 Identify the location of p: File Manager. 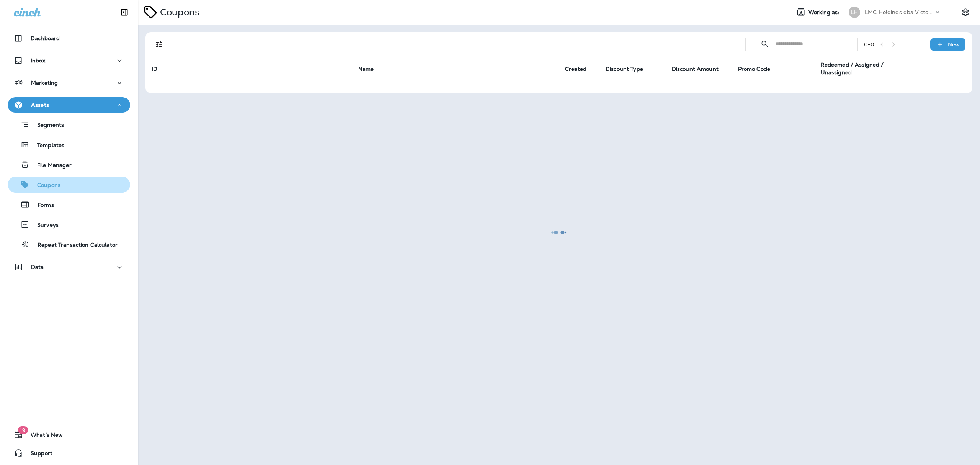
(50, 165).